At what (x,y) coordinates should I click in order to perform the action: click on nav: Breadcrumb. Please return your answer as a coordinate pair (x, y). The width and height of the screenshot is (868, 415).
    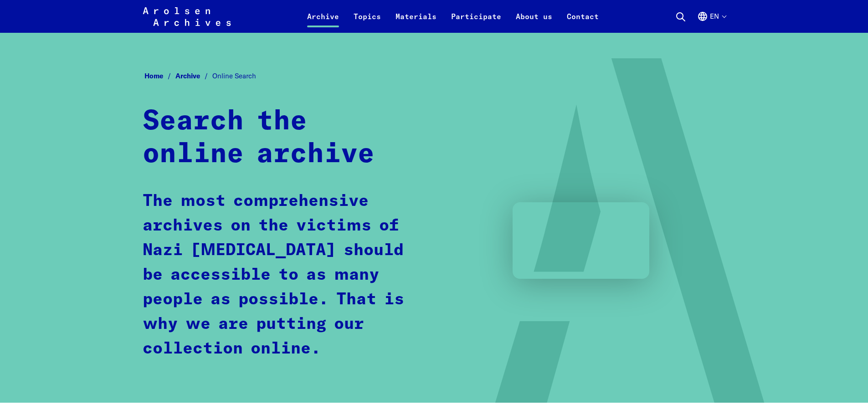
    Looking at the image, I should click on (434, 76).